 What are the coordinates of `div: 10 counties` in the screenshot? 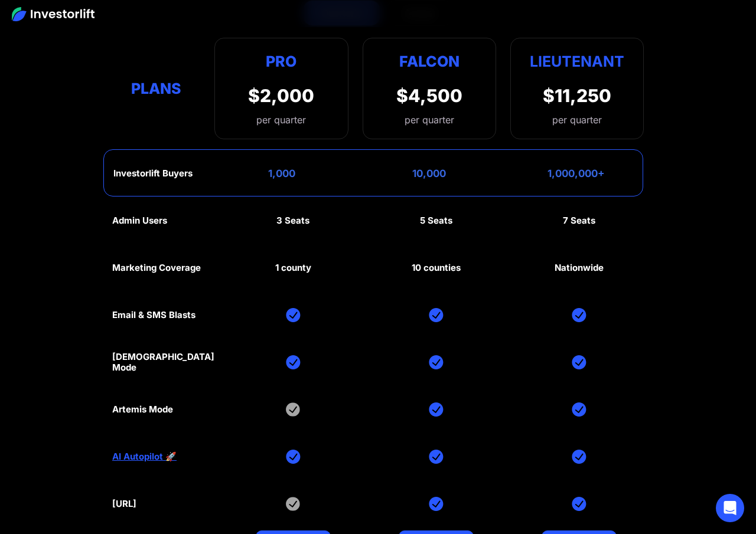 It's located at (436, 268).